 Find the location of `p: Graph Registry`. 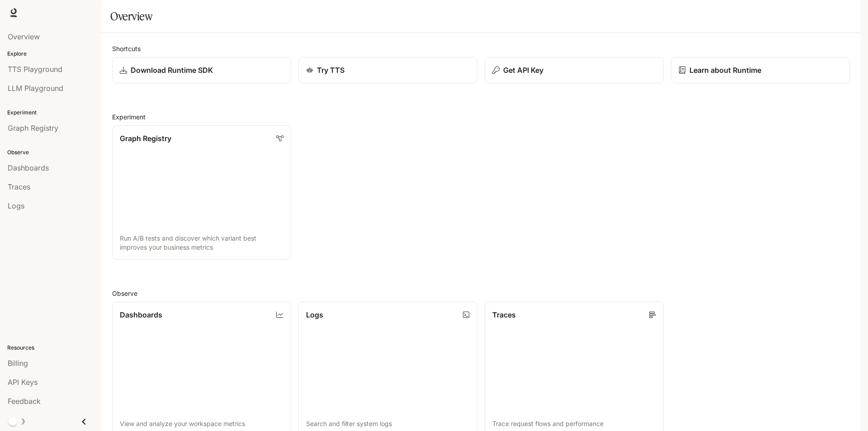

p: Graph Registry is located at coordinates (145, 138).